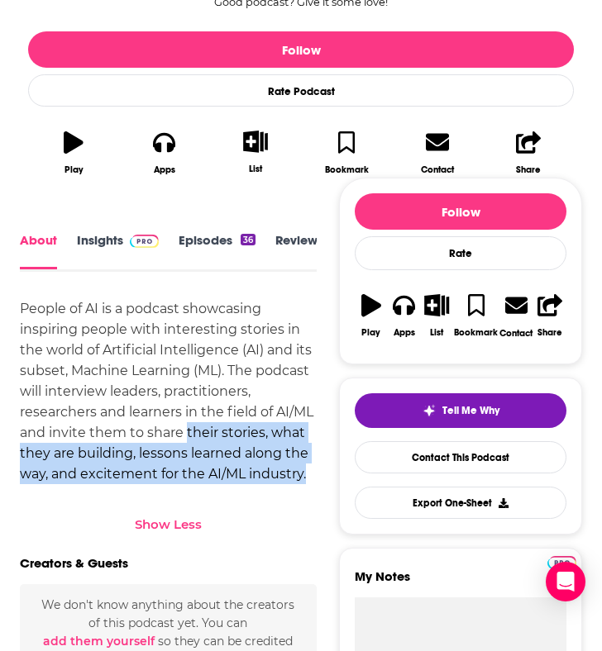  I want to click on button: Export One-Sheet, so click(460, 502).